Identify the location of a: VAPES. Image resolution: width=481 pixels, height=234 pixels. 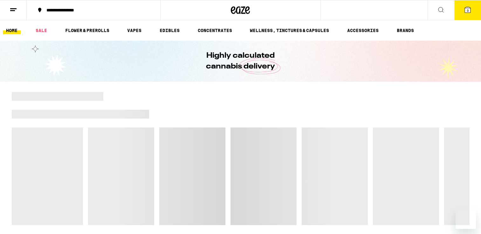
(134, 30).